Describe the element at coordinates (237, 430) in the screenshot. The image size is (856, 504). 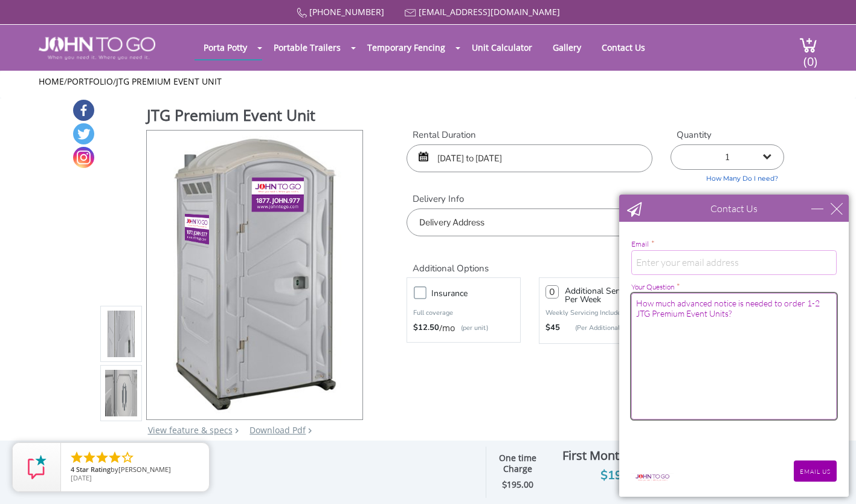
I see `img: right arrow icon` at that location.